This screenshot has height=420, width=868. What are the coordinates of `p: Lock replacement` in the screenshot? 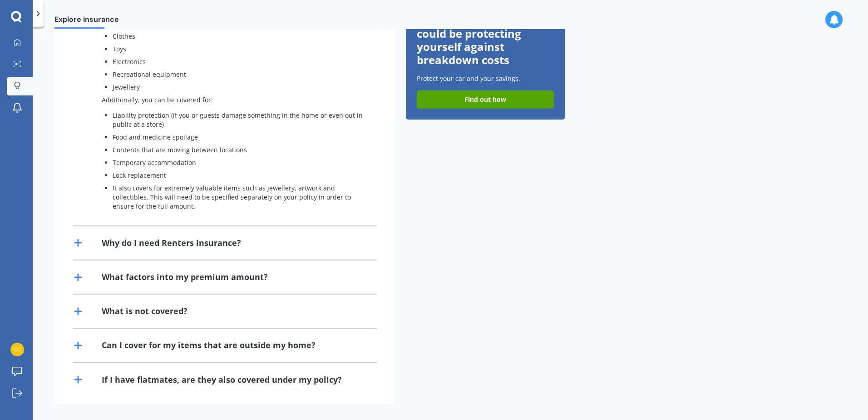 It's located at (239, 175).